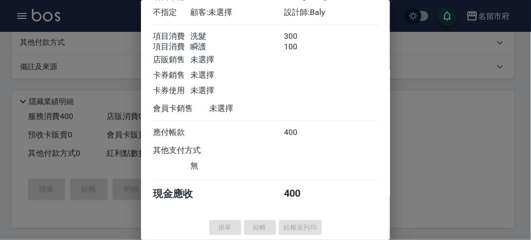  I want to click on div: 店販銷售, so click(171, 60).